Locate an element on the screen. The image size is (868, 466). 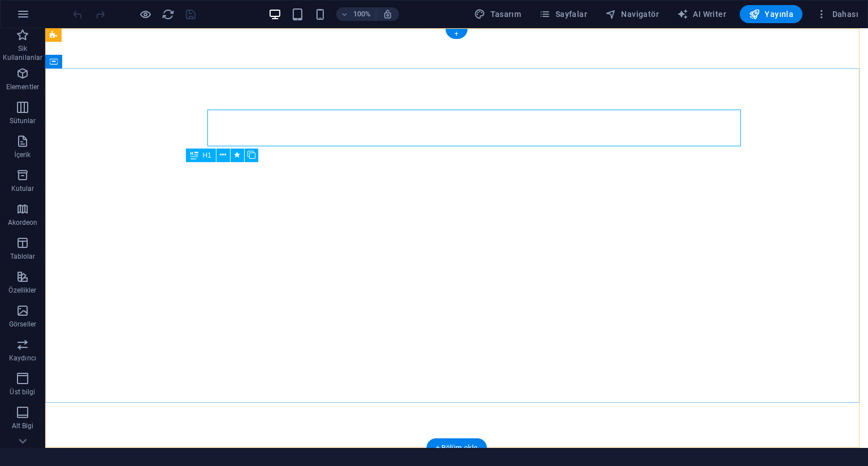
i: Sayfayı yeniden yükleyin is located at coordinates (168, 14).